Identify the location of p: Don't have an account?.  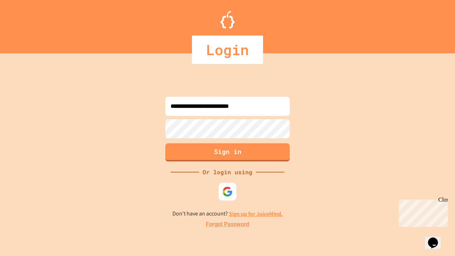
(227, 213).